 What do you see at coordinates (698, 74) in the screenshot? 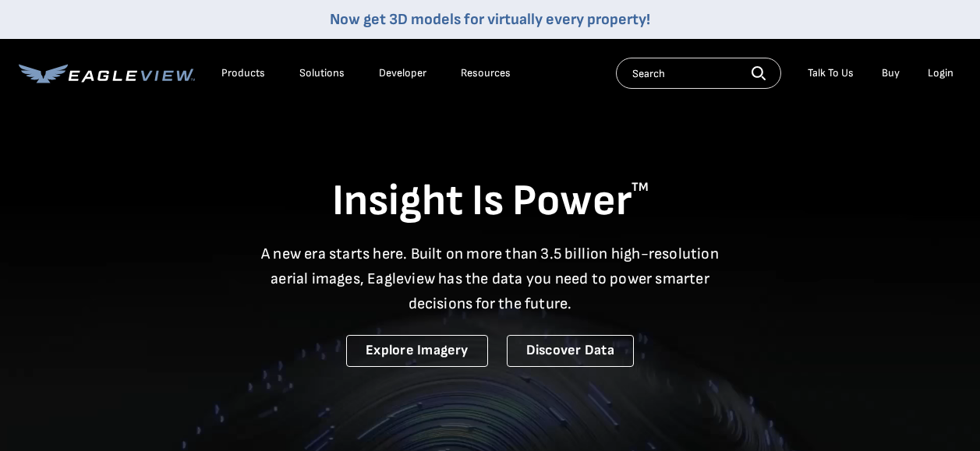
I see `input: Search` at bounding box center [698, 74].